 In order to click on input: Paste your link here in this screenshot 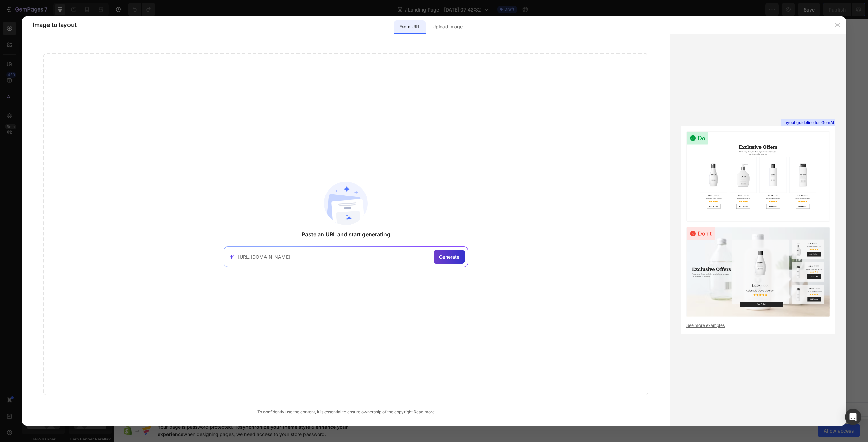, I will do `click(334, 257)`.